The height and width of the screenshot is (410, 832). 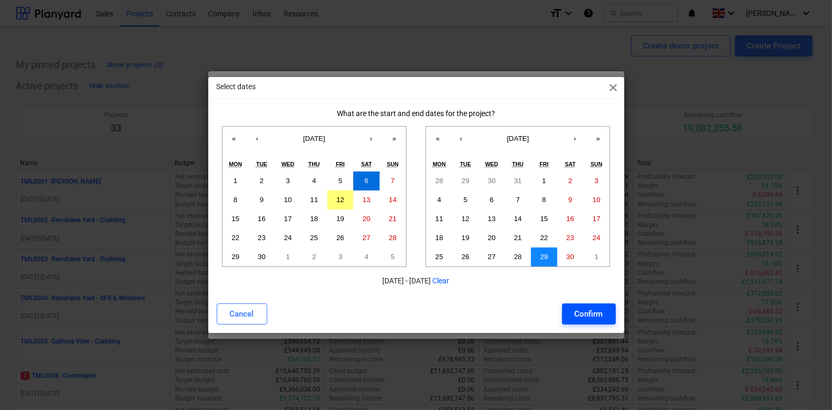 What do you see at coordinates (570, 218) in the screenshot?
I see `abbr: 16 September 2028` at bounding box center [570, 218].